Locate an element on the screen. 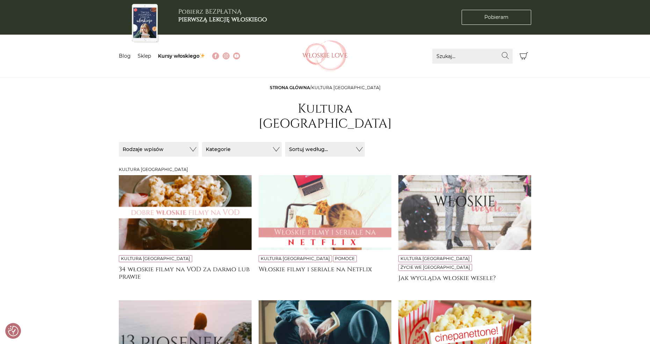 The image size is (650, 344). a: Strona główna is located at coordinates (290, 87).